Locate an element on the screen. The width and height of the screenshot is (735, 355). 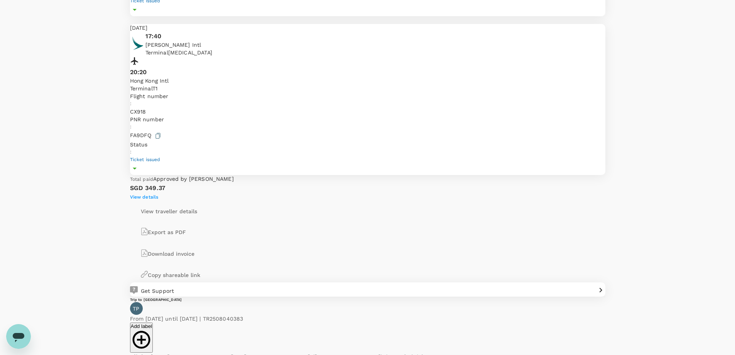
p: View traveller details is located at coordinates (169, 211).